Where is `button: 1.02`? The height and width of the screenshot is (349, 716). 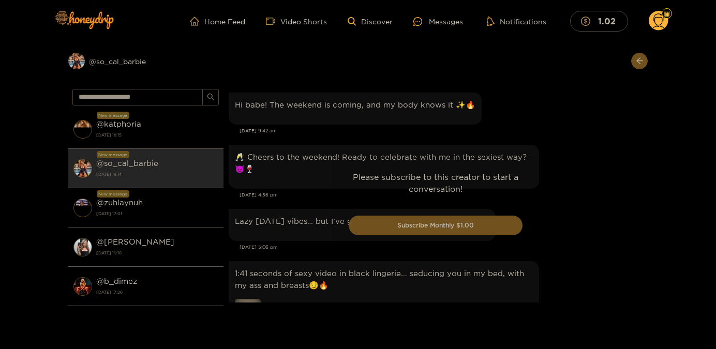 button: 1.02 is located at coordinates (599, 21).